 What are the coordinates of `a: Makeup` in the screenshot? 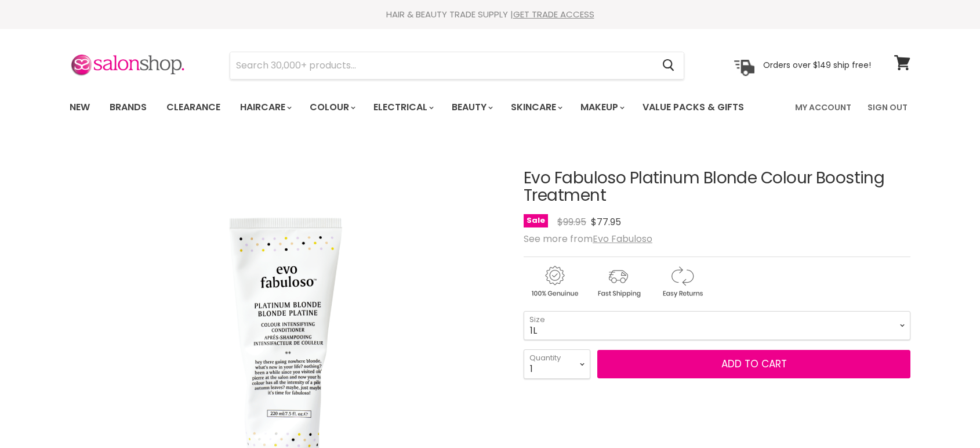 It's located at (602, 107).